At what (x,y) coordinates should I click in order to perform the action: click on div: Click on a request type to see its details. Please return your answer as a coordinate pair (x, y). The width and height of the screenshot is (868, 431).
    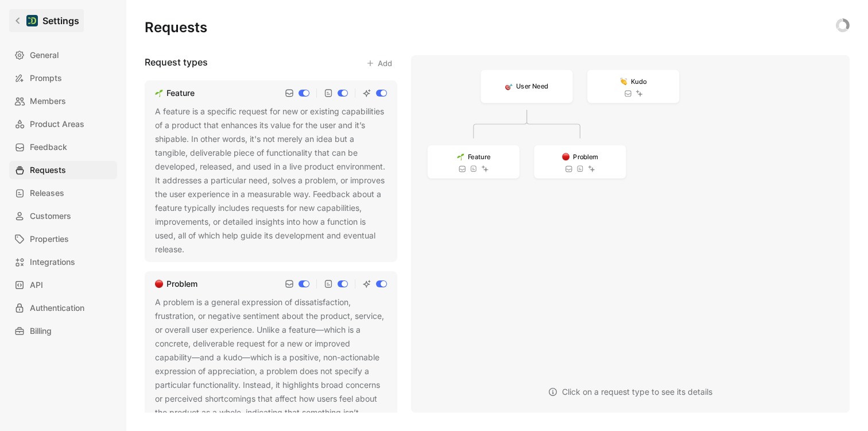
    Looking at the image, I should click on (630, 392).